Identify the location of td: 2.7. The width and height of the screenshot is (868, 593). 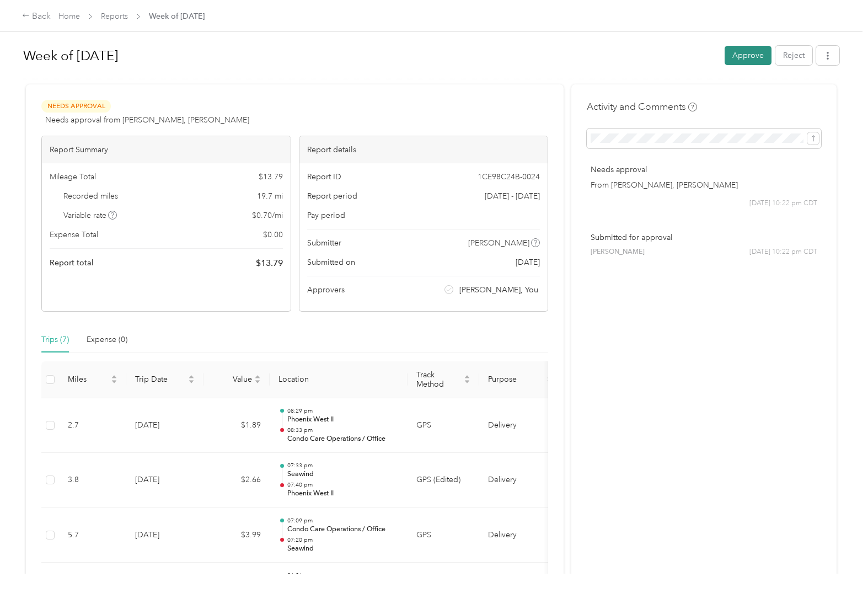
(92, 426).